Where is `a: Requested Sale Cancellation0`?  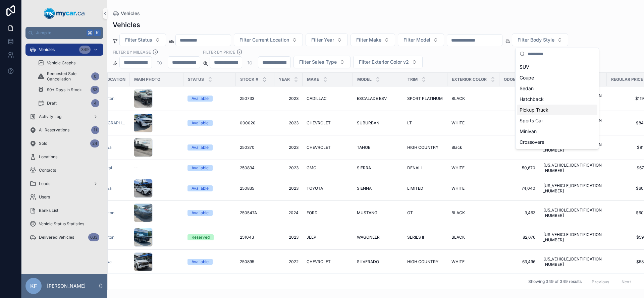
a: Requested Sale Cancellation0 is located at coordinates (69, 76).